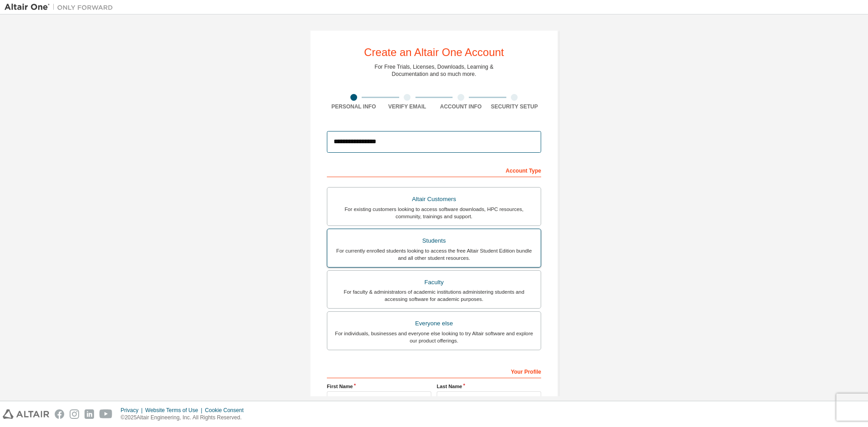 This screenshot has height=427, width=868. Describe the element at coordinates (354, 106) in the screenshot. I see `div: Personal Info` at that location.